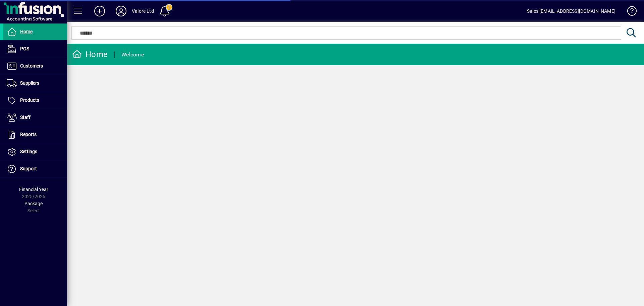  I want to click on a: Suppliers, so click(35, 83).